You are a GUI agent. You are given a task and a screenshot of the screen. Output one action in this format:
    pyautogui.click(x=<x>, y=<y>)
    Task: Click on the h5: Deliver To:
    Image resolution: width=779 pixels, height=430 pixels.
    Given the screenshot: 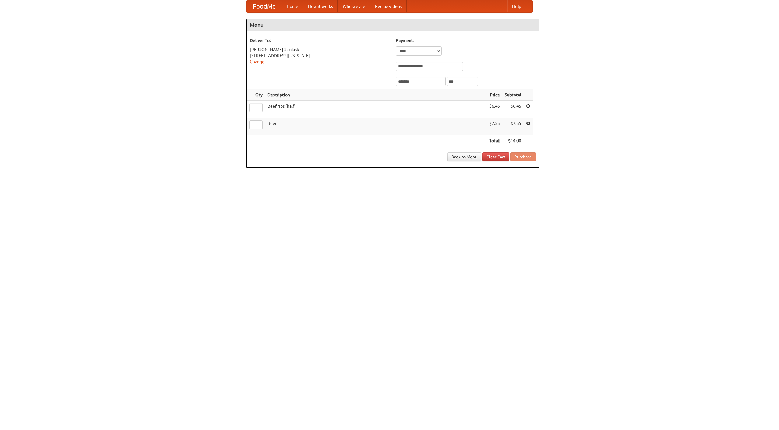 What is the action you would take?
    pyautogui.click(x=320, y=40)
    